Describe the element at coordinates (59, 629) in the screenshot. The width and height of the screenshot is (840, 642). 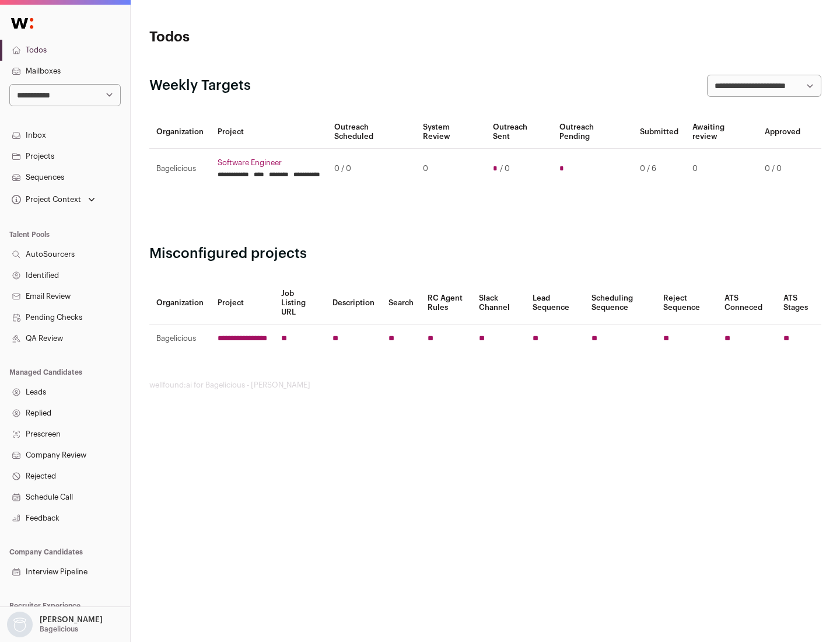
I see `p: Bagelicious` at that location.